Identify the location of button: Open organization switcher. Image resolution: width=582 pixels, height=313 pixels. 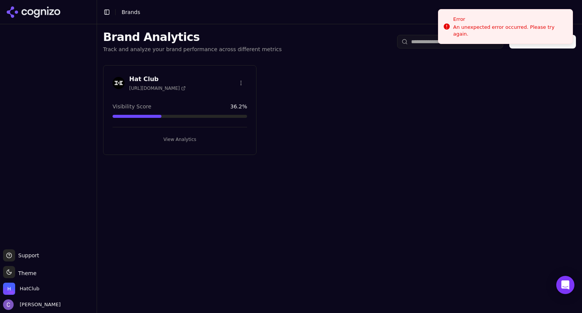
(21, 289).